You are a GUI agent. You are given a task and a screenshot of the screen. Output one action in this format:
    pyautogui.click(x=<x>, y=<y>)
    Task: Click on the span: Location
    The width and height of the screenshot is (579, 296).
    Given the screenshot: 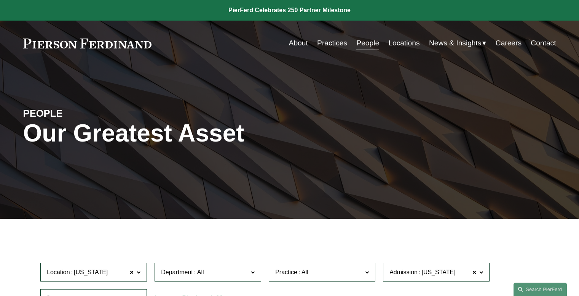 What is the action you would take?
    pyautogui.click(x=58, y=272)
    